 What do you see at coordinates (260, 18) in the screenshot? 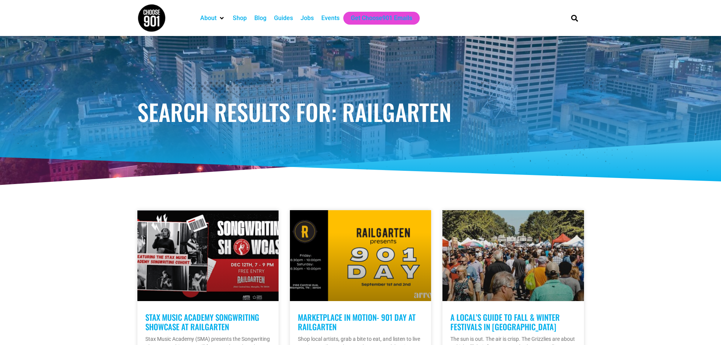
I see `a: Blog` at bounding box center [260, 18].